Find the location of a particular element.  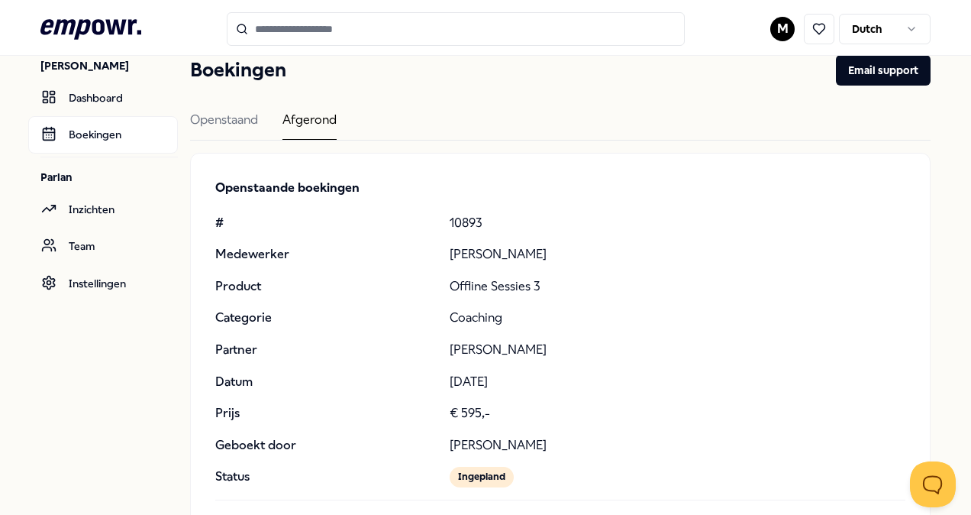

a: Boekingen is located at coordinates (103, 134).